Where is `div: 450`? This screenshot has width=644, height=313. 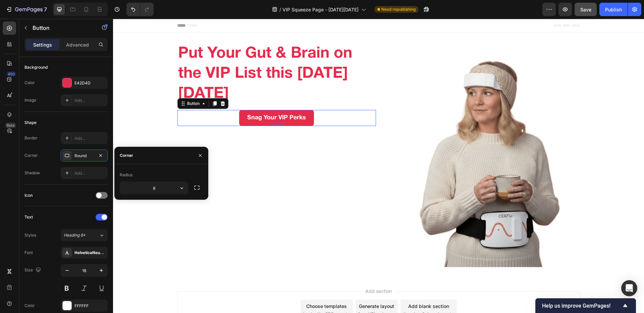 div: 450 is located at coordinates (11, 74).